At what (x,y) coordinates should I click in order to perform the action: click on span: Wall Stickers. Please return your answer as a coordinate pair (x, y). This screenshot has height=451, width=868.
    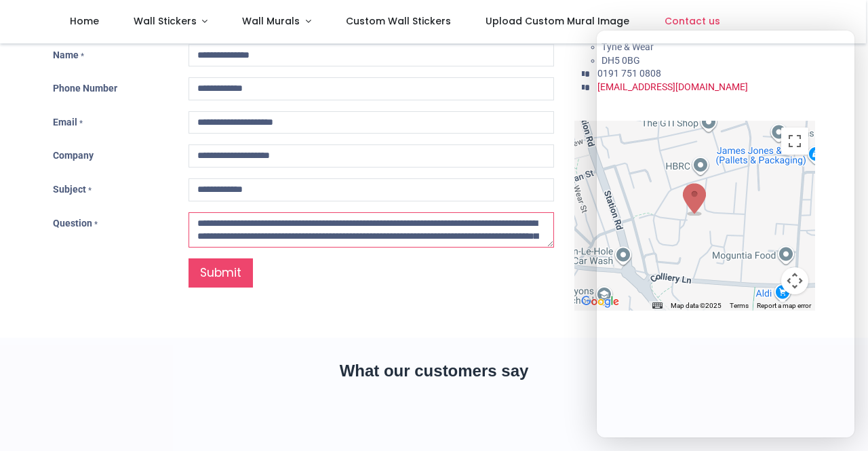
    Looking at the image, I should click on (165, 21).